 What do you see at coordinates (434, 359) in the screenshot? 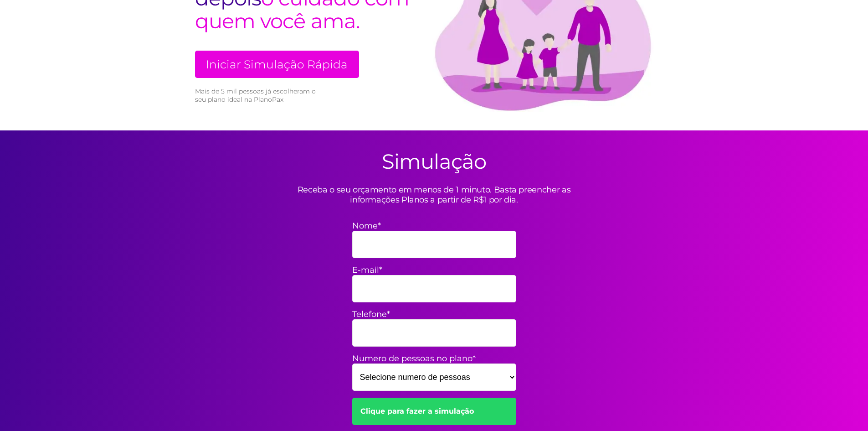
I see `label: Numero de pessoas no plano*` at bounding box center [434, 359].